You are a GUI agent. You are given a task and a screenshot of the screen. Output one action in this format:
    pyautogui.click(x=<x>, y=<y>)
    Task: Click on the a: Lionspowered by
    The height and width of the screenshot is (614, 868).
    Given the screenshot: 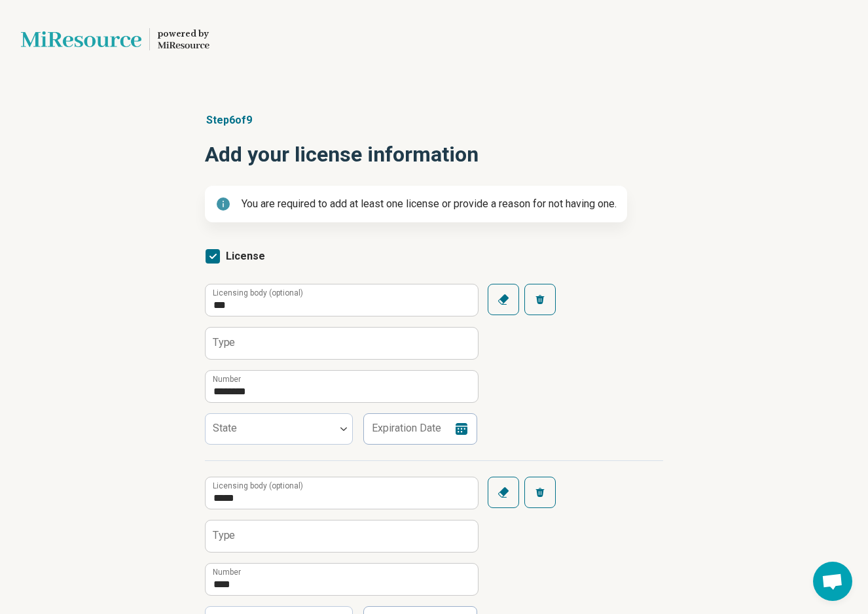 What is the action you would take?
    pyautogui.click(x=115, y=39)
    